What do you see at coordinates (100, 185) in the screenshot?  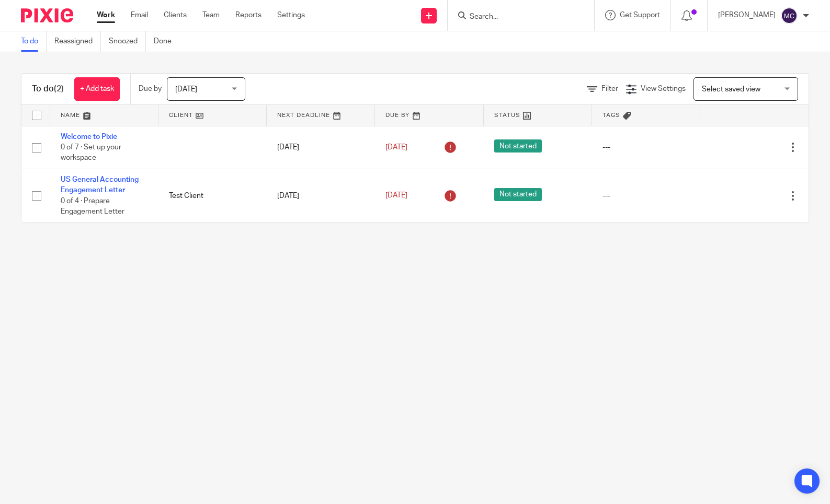 I see `a: US General Accounting Engagement Letter` at bounding box center [100, 185].